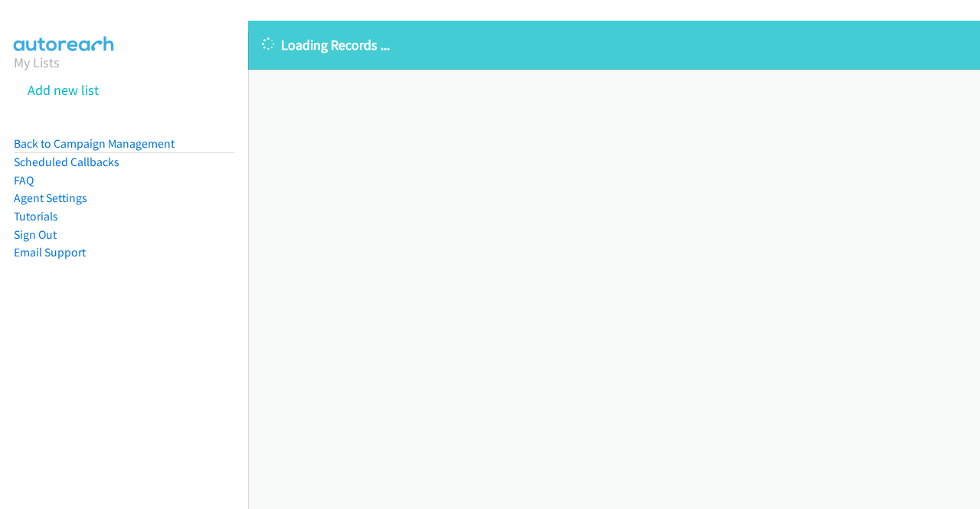  I want to click on p: Loading Records ..., so click(614, 44).